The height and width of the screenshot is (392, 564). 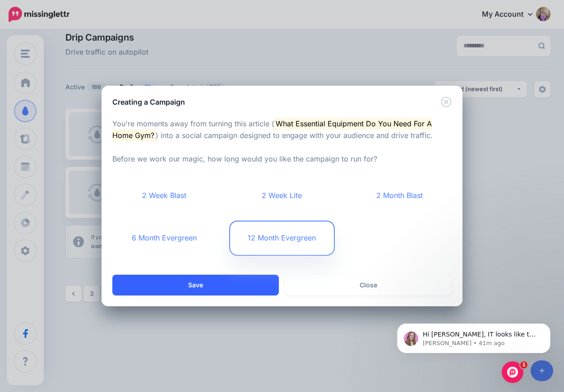 What do you see at coordinates (282, 141) in the screenshot?
I see `p: You're moments away from turning this article ( ) into a social campaign designed to engage with ...` at bounding box center [282, 141].